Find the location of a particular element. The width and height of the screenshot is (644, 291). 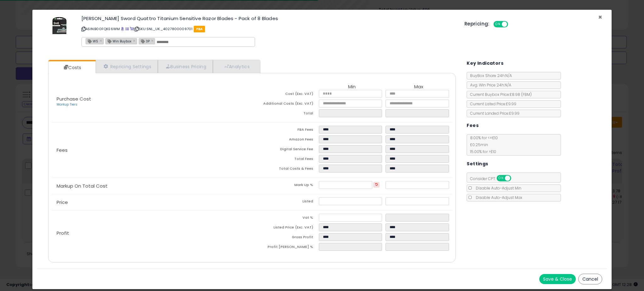

span: Current Buybox Price: is located at coordinates (500, 94).